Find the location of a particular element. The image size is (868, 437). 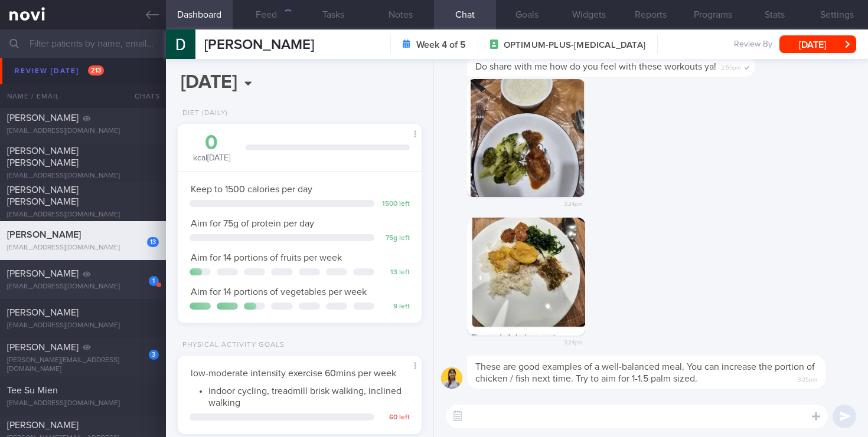

div: 13 is located at coordinates (153, 242).